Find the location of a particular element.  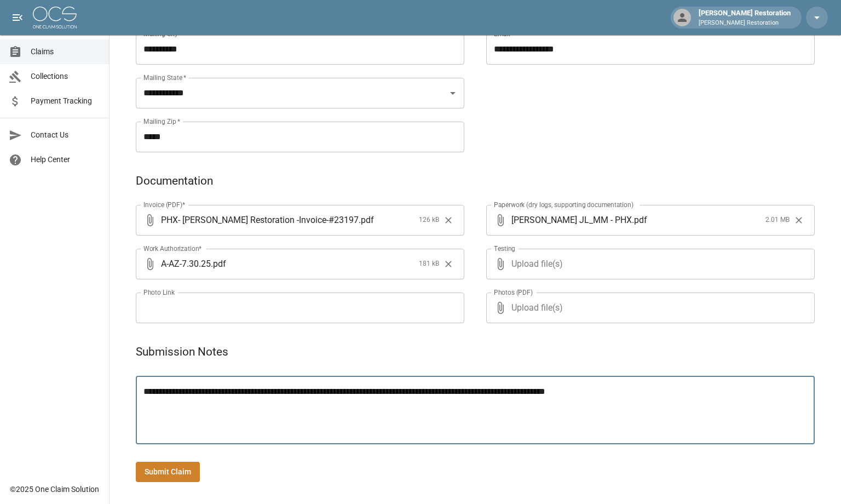

button: Submit Claim is located at coordinates (168, 471).